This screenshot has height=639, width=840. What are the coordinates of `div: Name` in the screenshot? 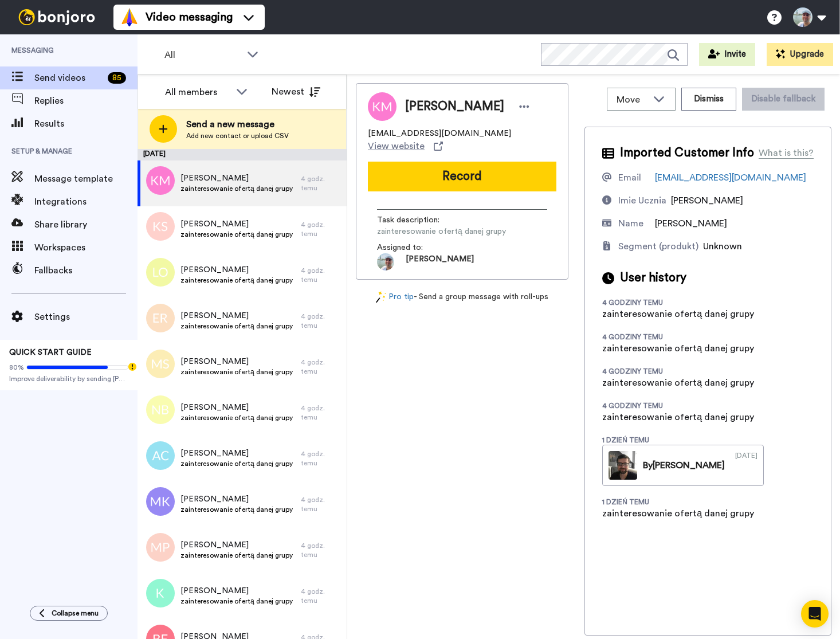 It's located at (631, 224).